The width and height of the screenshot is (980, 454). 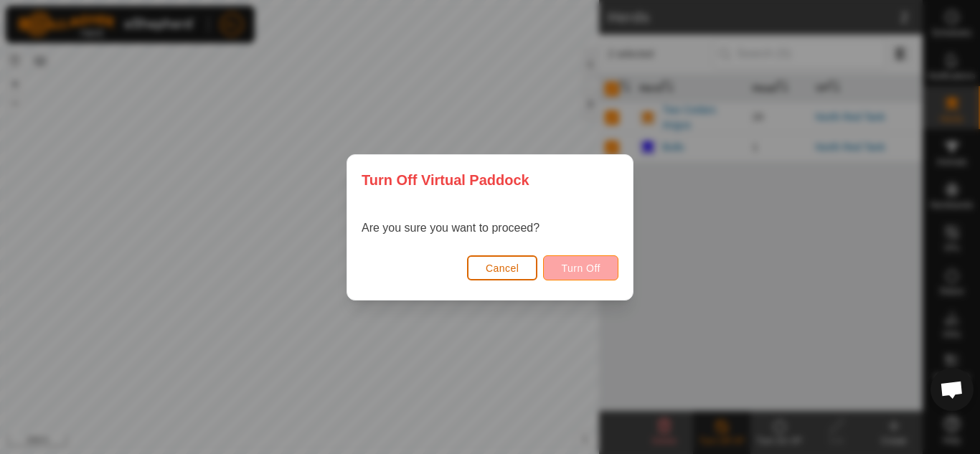 What do you see at coordinates (581, 267) in the screenshot?
I see `button: Turn Off` at bounding box center [581, 267].